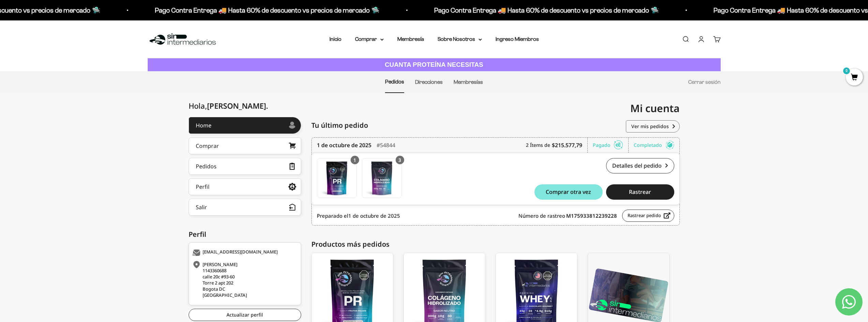 Image resolution: width=868 pixels, height=322 pixels. I want to click on a: Direcciones, so click(429, 82).